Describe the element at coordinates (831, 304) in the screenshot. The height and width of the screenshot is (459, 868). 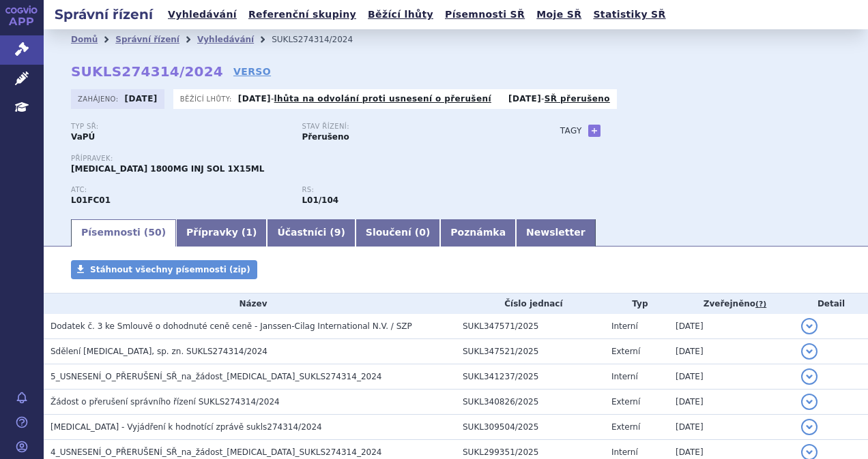
I see `th: Detail` at that location.